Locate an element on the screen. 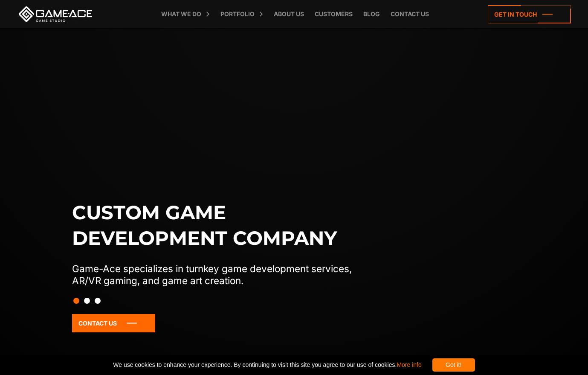 The width and height of the screenshot is (588, 375). span: We use cookies to enhance your experience. By continuing to visit this site you agree to our use ... is located at coordinates (267, 365).